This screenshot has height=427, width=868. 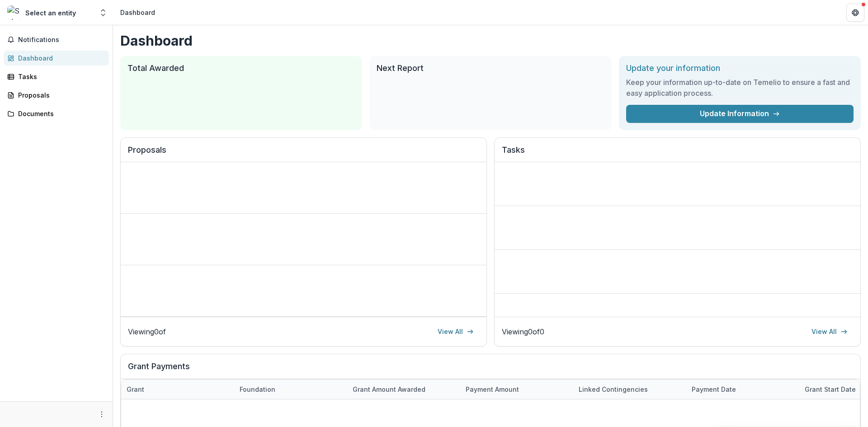 I want to click on div: Documents, so click(x=60, y=113).